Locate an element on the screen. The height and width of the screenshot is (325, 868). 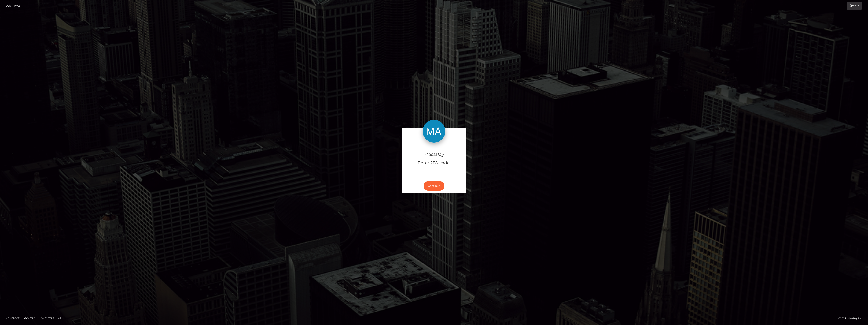
h4: MassPay is located at coordinates (434, 154).